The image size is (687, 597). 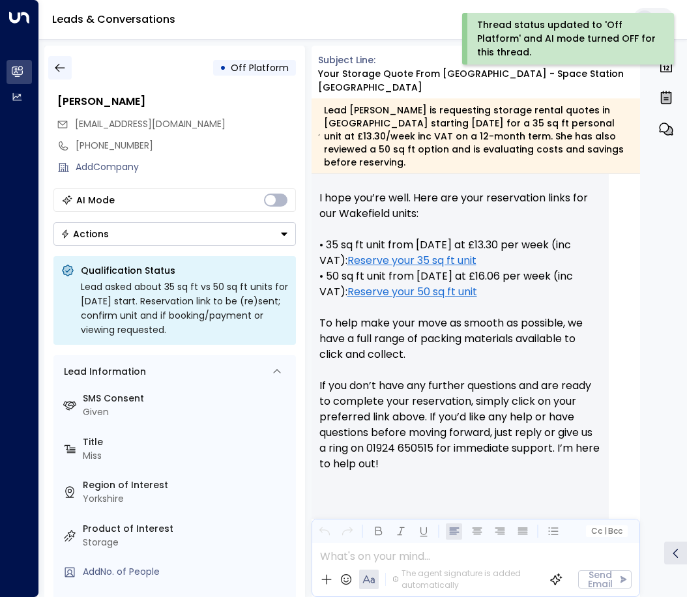 What do you see at coordinates (186, 485) in the screenshot?
I see `label: Region of Interest` at bounding box center [186, 485].